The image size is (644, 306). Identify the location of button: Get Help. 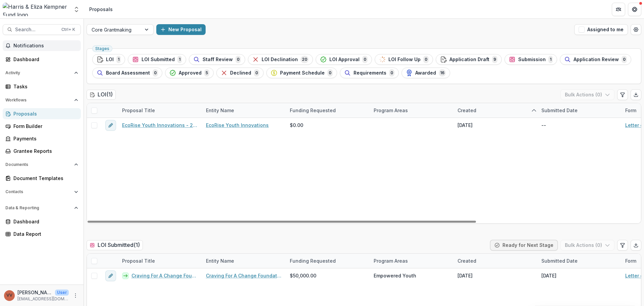
(634, 10).